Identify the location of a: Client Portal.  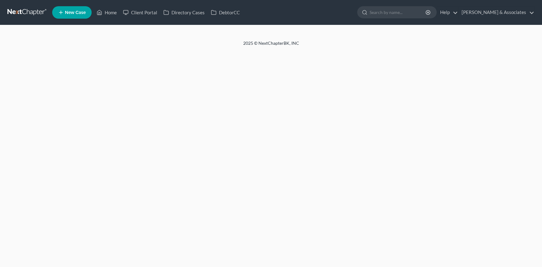
(140, 12).